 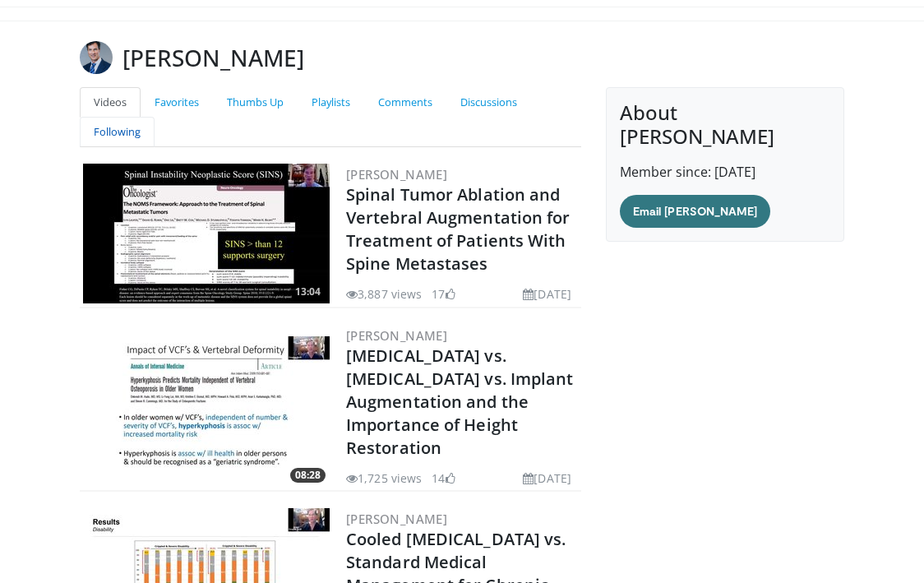 What do you see at coordinates (206, 233) in the screenshot?
I see `a: 13:04` at bounding box center [206, 233].